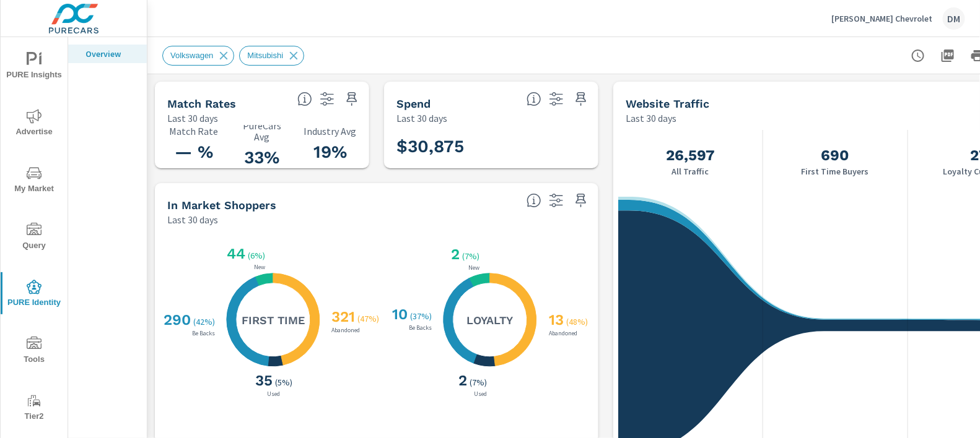 The width and height of the screenshot is (980, 438). Describe the element at coordinates (194, 131) in the screenshot. I see `p: Match Rate` at that location.